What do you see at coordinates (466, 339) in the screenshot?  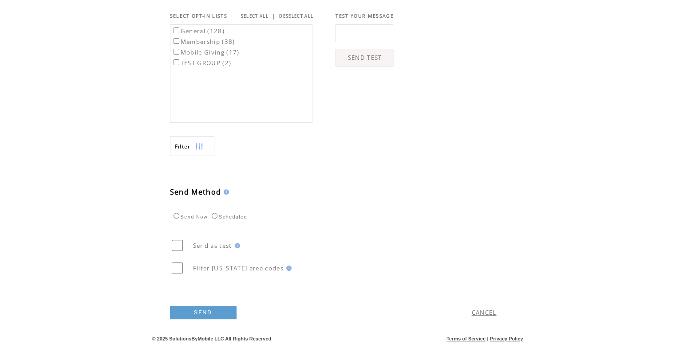 I see `a: Terms of Service` at bounding box center [466, 339].